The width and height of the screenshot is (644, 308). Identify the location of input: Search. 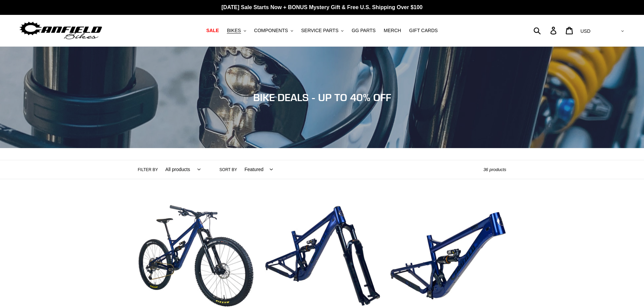
(546, 31).